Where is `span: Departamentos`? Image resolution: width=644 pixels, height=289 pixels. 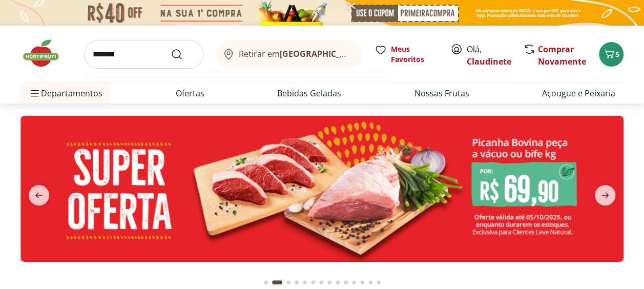
span: Departamentos is located at coordinates (66, 93).